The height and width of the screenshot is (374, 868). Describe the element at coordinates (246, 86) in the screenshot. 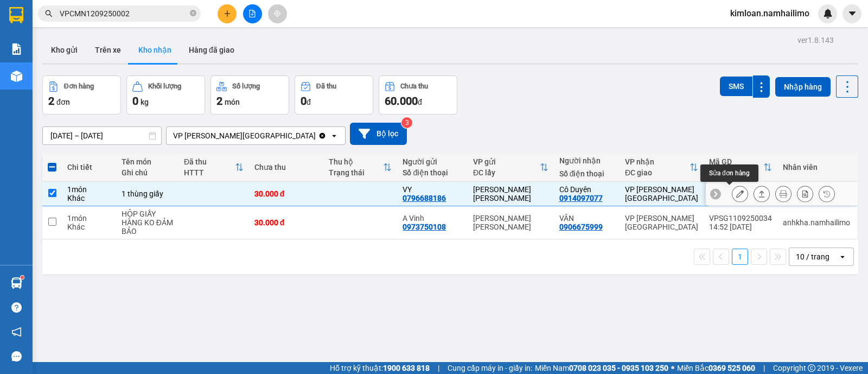

I see `div: Số lượng` at that location.